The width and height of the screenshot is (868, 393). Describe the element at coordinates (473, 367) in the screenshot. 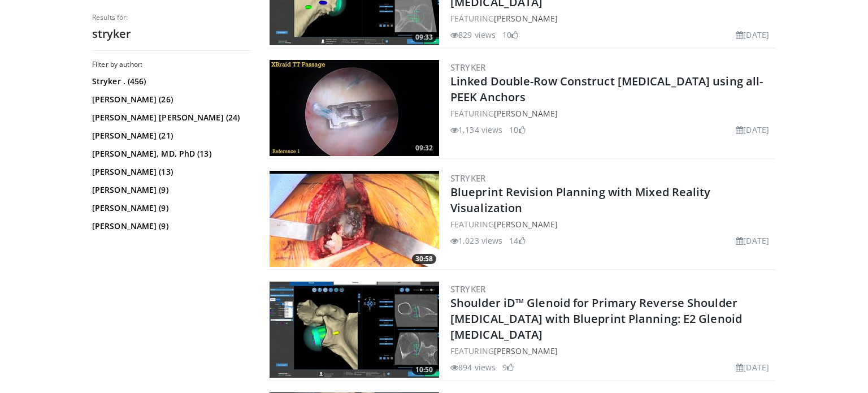

I see `li: 894 views` at that location.